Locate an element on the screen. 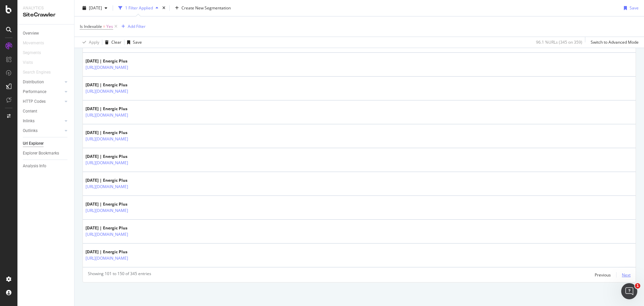  button: Create New Segmentation is located at coordinates (203, 8).